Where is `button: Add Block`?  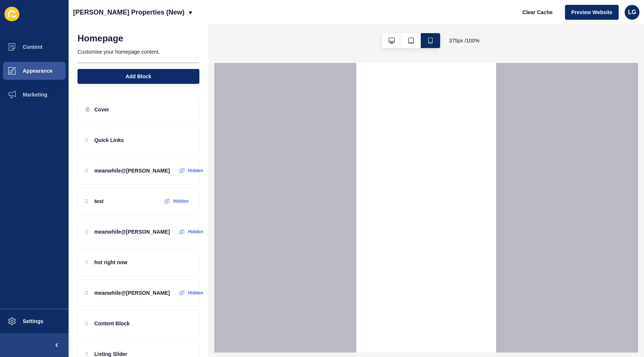 button: Add Block is located at coordinates (138, 76).